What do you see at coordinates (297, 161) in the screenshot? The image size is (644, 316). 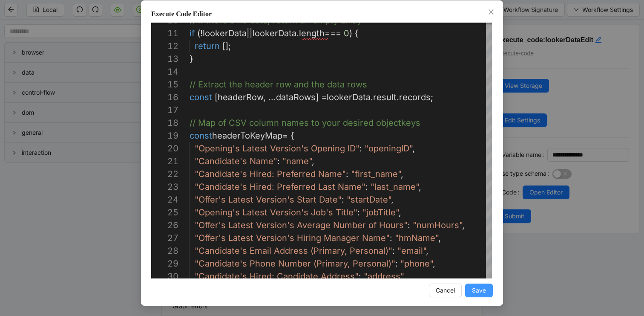 I see `span: "name"` at bounding box center [297, 161].